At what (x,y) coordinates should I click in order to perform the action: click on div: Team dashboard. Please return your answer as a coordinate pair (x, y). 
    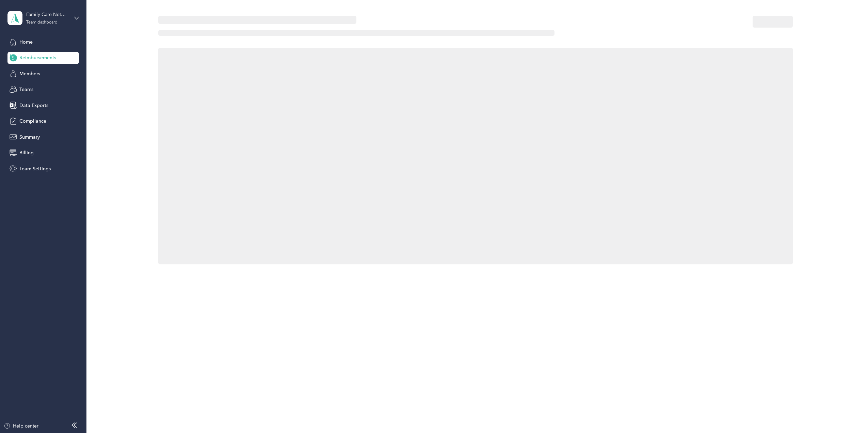
    Looking at the image, I should click on (42, 22).